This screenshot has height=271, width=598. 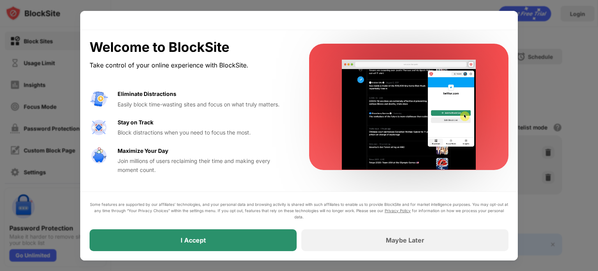 What do you see at coordinates (405, 240) in the screenshot?
I see `div: Maybe Later` at bounding box center [405, 240].